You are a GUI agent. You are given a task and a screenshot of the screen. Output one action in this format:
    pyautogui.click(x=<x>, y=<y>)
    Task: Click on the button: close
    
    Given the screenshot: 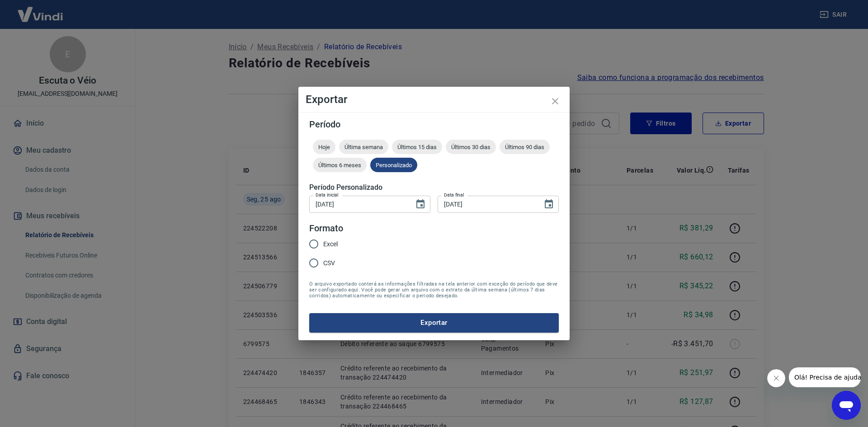 What is the action you would take?
    pyautogui.click(x=555, y=101)
    